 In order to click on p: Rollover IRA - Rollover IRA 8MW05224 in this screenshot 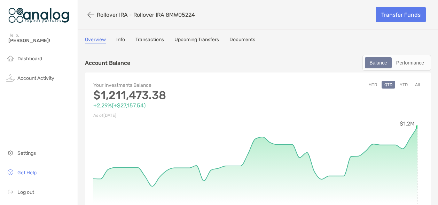, I will do `click(146, 15)`.